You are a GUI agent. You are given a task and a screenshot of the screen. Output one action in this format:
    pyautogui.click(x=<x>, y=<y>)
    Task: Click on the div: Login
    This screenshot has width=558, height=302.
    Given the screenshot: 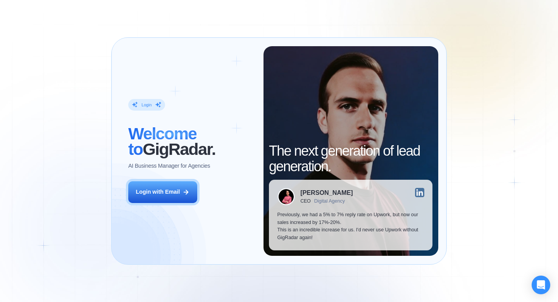 What is the action you would take?
    pyautogui.click(x=147, y=105)
    